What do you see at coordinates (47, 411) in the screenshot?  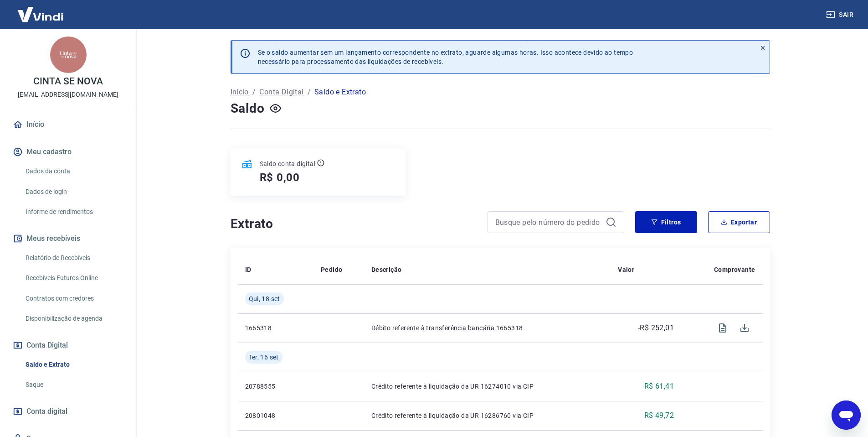 I see `span: Conta digital` at bounding box center [47, 411].